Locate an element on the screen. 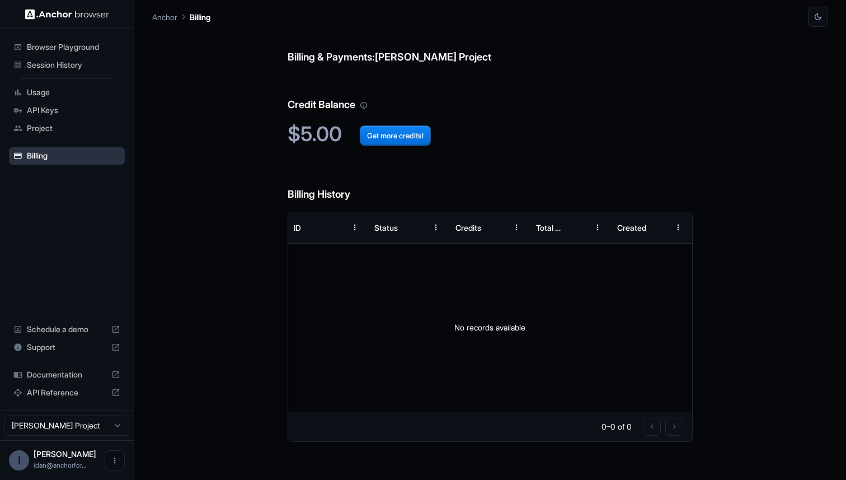 This screenshot has width=846, height=480. div: Browser Playground is located at coordinates (67, 47).